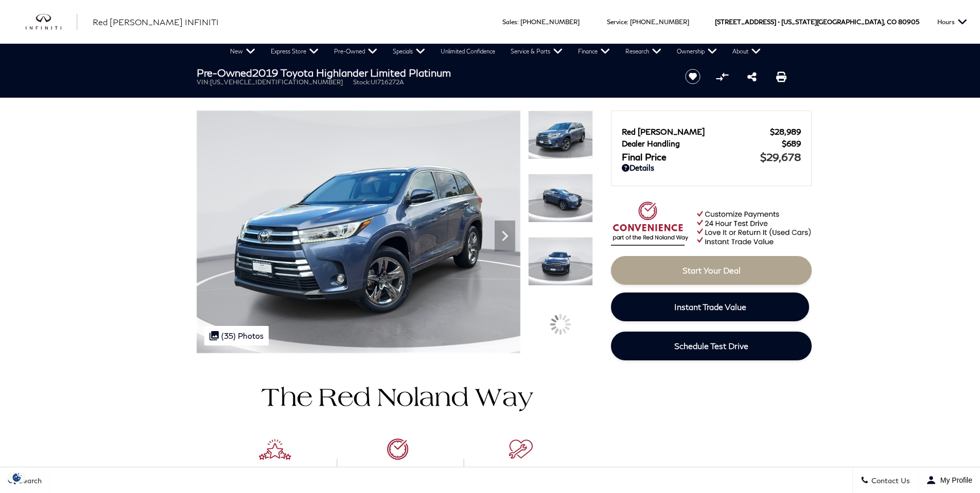 Image resolution: width=980 pixels, height=493 pixels. Describe the element at coordinates (780, 157) in the screenshot. I see `span: $29,678` at that location.